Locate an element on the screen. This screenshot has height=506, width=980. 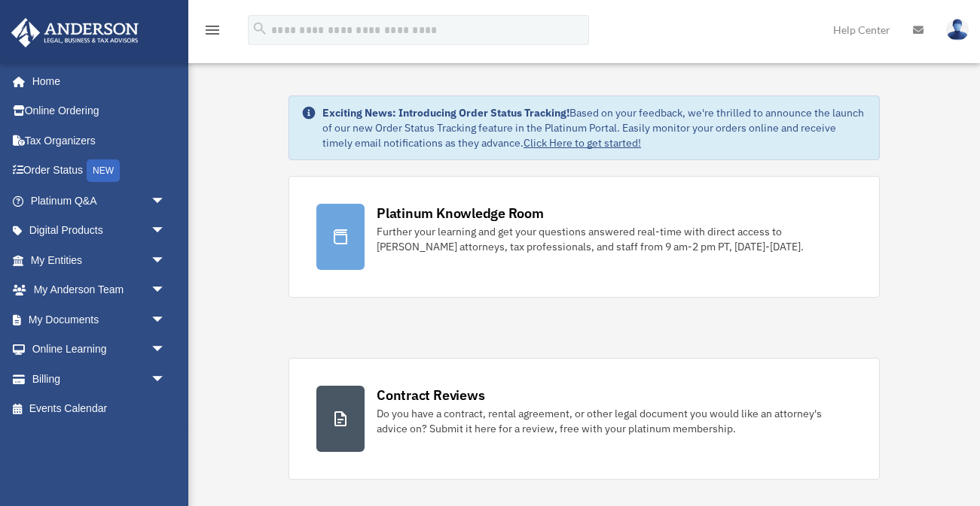
div: Based on your feedback, we're thrilled to announce the launch of our new Order Status Tracking fe... is located at coordinates (594, 128).